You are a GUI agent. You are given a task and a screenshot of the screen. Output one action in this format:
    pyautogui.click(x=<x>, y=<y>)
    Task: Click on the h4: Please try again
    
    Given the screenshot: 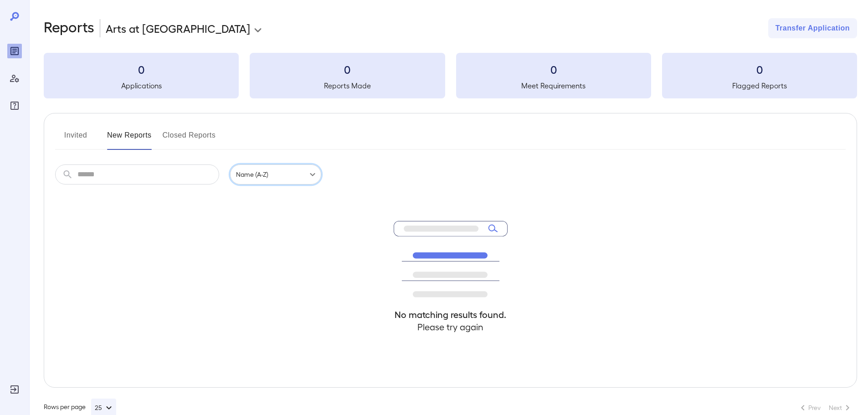 What is the action you would take?
    pyautogui.click(x=451, y=327)
    